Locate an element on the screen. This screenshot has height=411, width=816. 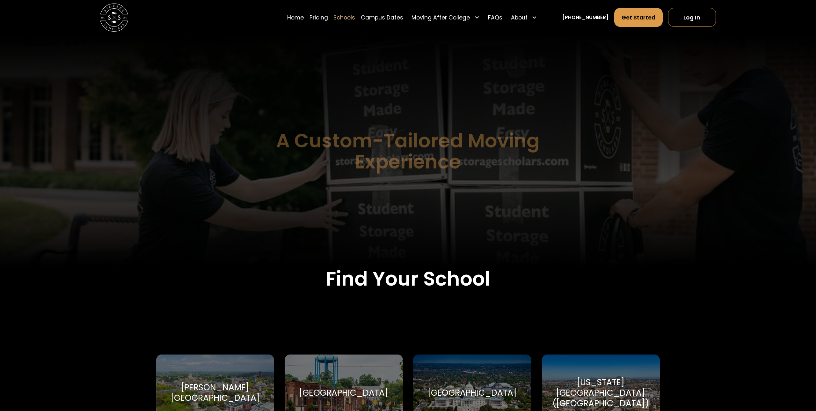
a: Pricing is located at coordinates (319, 17).